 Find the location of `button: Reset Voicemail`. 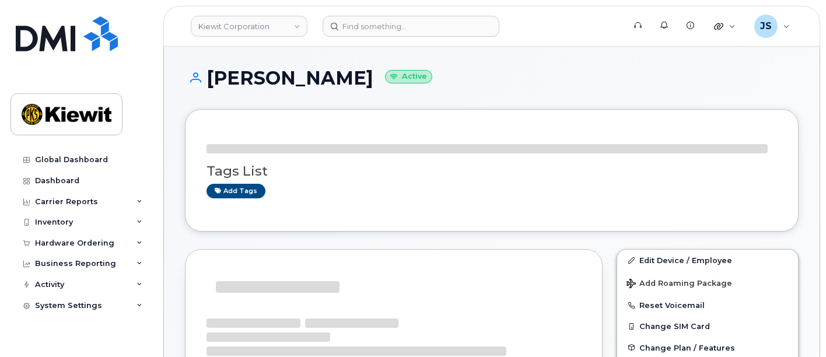

button: Reset Voicemail is located at coordinates (708, 305).